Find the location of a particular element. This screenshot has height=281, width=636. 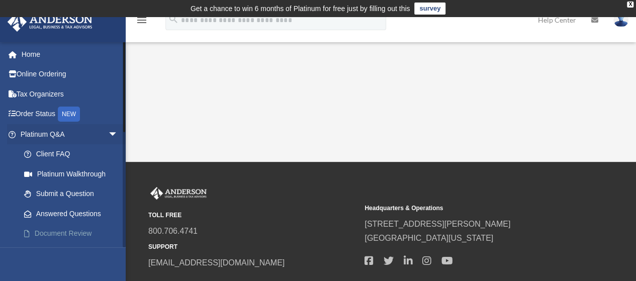

a: Submit a Question is located at coordinates (73, 194).